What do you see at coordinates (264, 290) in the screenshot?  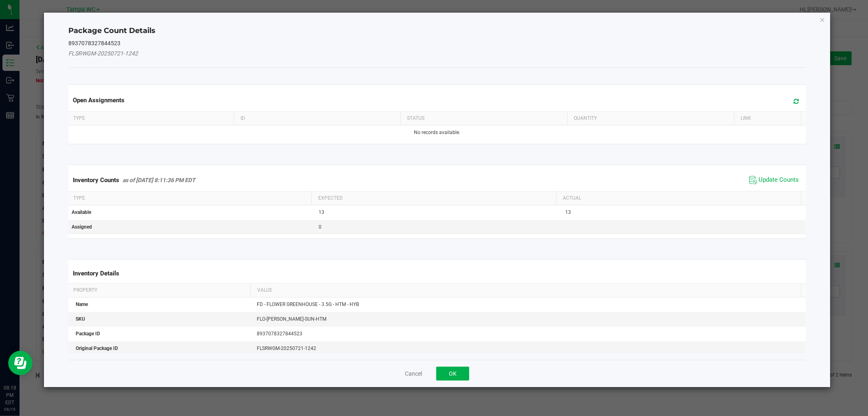 I see `span: Value` at bounding box center [264, 290].